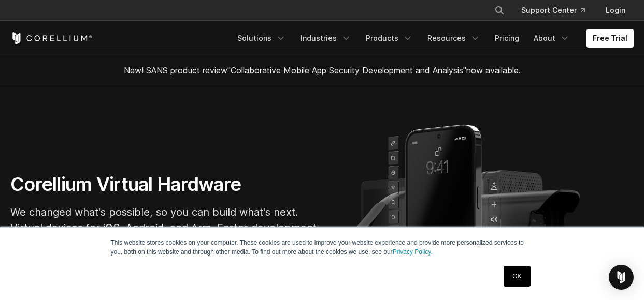 The image size is (644, 300). I want to click on a: Free Trial, so click(610, 38).